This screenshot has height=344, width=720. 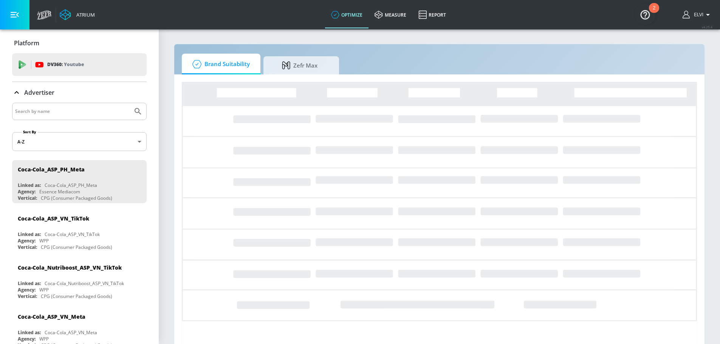 I want to click on div: A-Z, so click(x=79, y=142).